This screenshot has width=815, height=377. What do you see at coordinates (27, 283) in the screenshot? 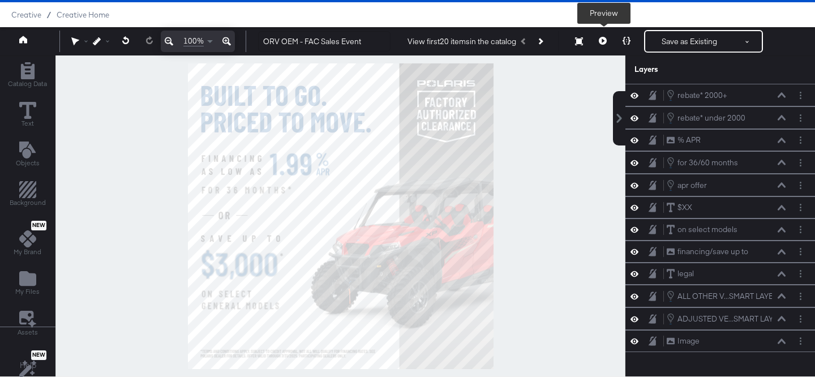
I see `button: Add Files` at bounding box center [27, 283].